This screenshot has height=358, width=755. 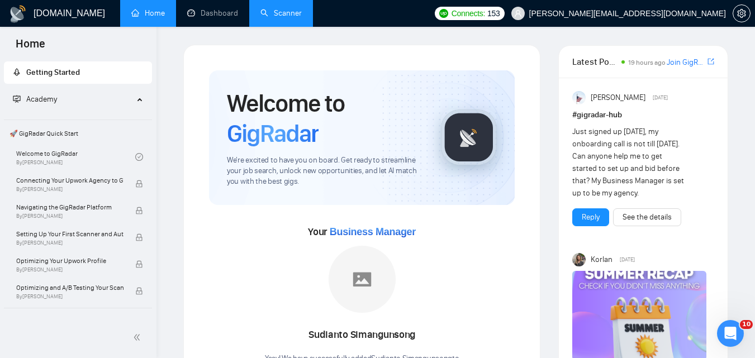 I want to click on span: check-circle, so click(x=139, y=157).